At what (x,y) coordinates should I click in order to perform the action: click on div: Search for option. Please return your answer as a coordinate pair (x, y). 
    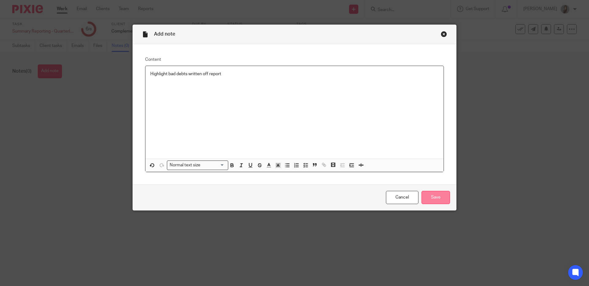
    Looking at the image, I should click on (198, 165).